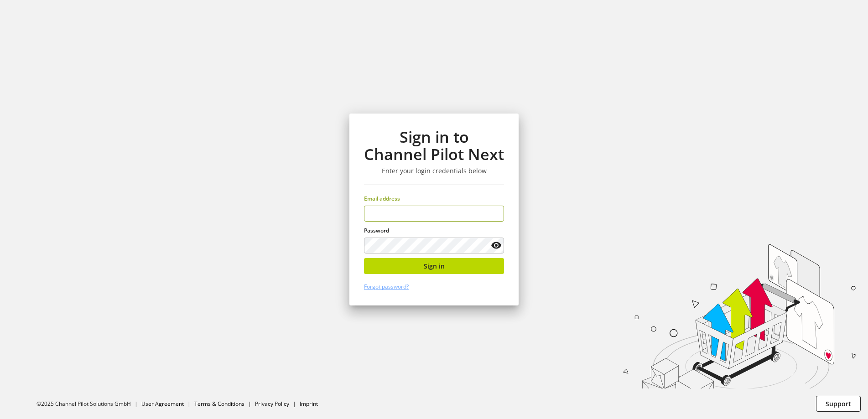  What do you see at coordinates (220, 403) in the screenshot?
I see `a: Terms & Conditions` at bounding box center [220, 403].